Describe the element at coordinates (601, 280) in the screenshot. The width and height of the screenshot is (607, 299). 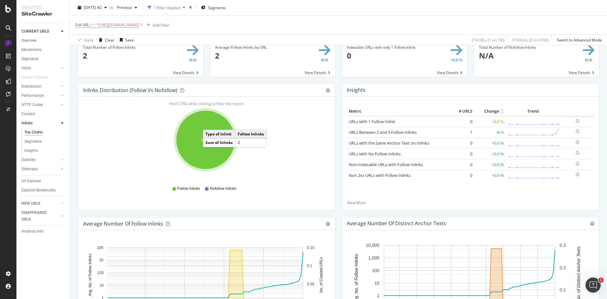
I see `span: 1` at that location.